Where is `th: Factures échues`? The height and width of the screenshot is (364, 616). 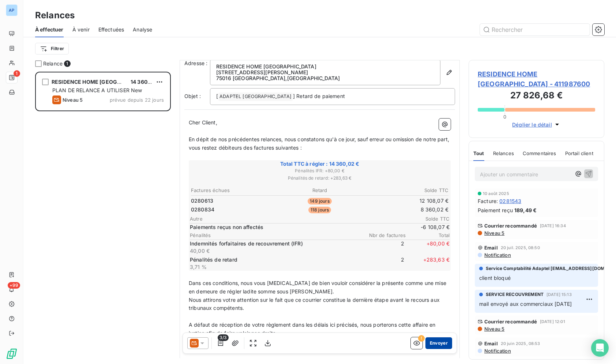 th: Factures échues is located at coordinates (233, 190).